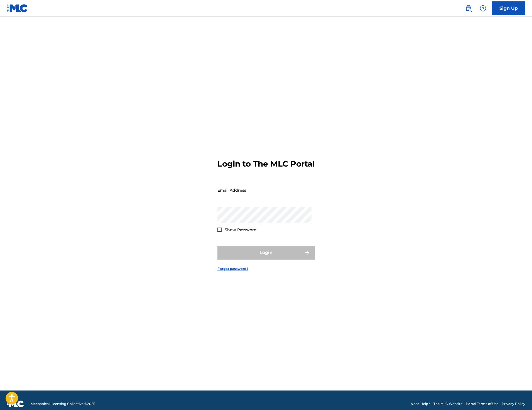 The image size is (532, 410). Describe the element at coordinates (469, 8) in the screenshot. I see `a: Public Search` at that location.